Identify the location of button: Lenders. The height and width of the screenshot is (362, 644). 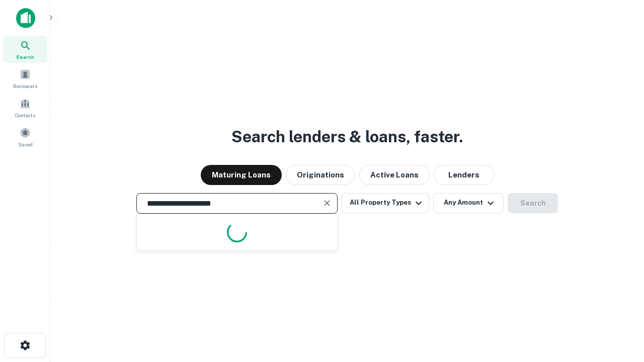
(464, 175).